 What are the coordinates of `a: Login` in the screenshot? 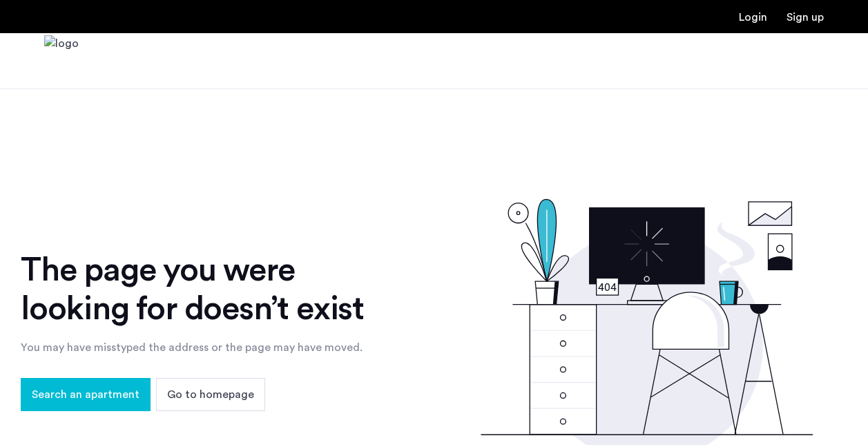 It's located at (753, 17).